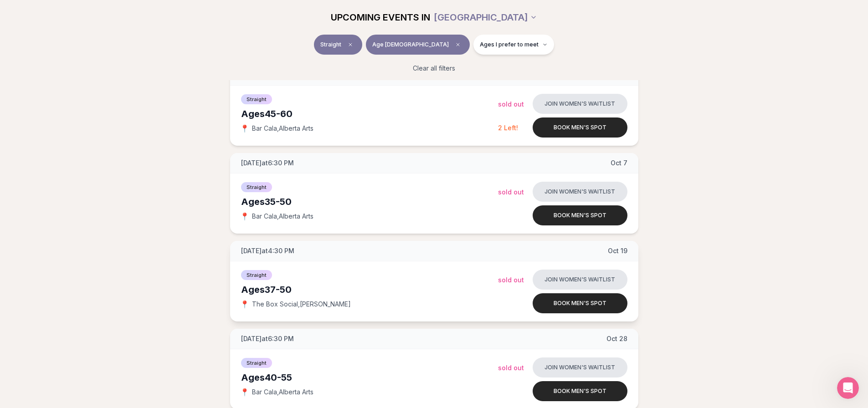 The image size is (868, 408). What do you see at coordinates (369, 114) in the screenshot?
I see `div: Ages 45-60` at bounding box center [369, 114].